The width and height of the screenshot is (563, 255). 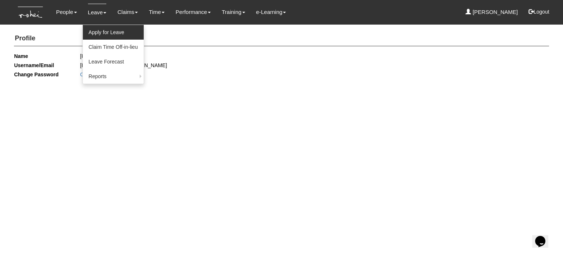 What do you see at coordinates (36, 74) in the screenshot?
I see `dt: Change Password` at bounding box center [36, 74].